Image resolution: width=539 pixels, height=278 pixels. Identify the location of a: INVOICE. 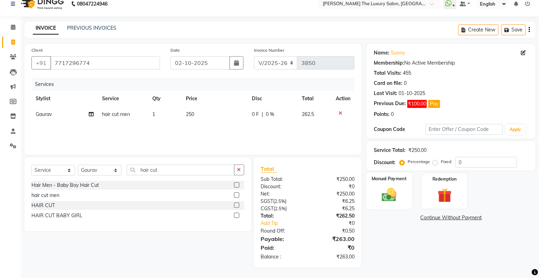
(46, 28).